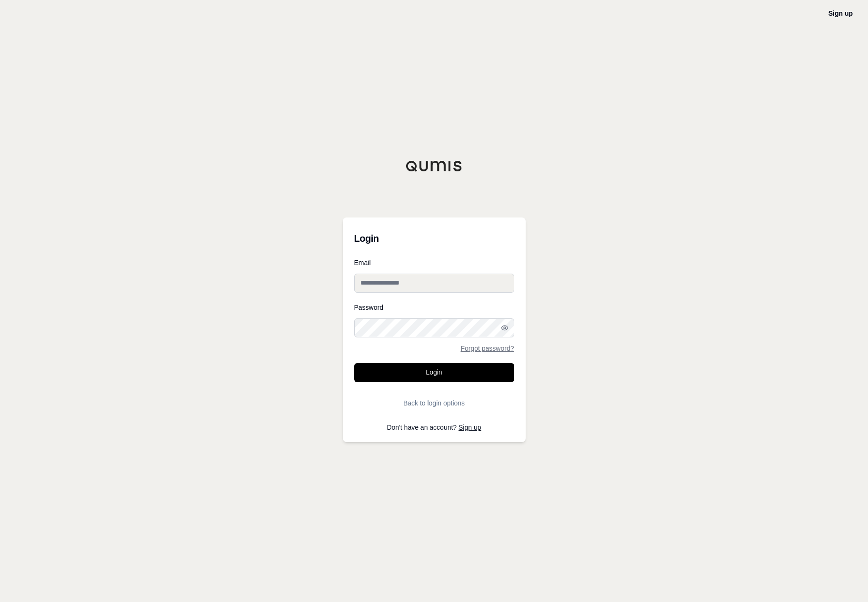 The image size is (868, 602). What do you see at coordinates (434, 403) in the screenshot?
I see `button: Back to login options` at bounding box center [434, 403].